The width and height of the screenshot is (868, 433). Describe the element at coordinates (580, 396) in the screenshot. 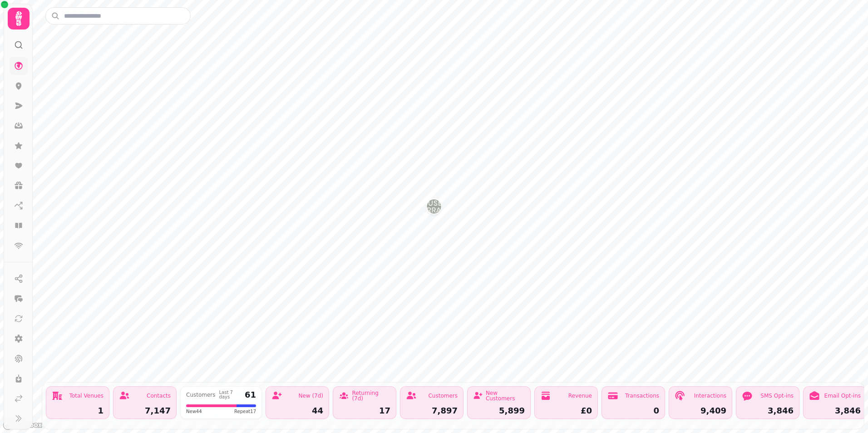

I see `div: Revenue` at that location.